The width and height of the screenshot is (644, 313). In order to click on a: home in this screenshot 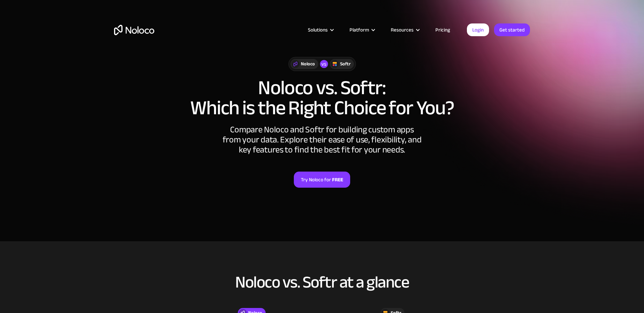, I will do `click(134, 30)`.